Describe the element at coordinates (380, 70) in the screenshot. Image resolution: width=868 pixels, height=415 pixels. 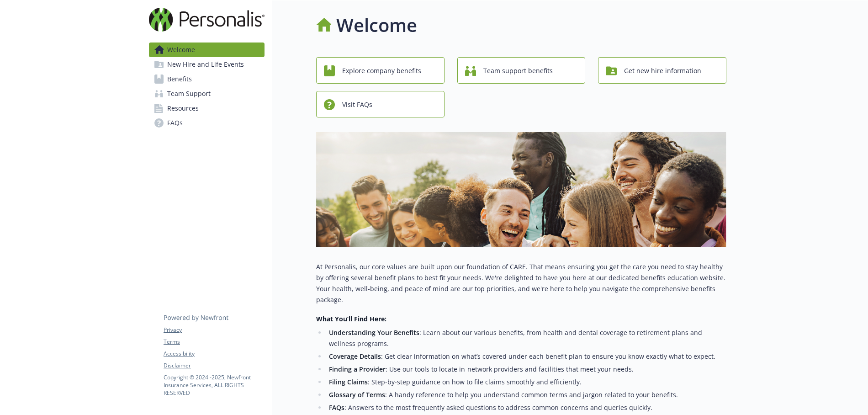
I see `button: Explore company benefits` at that location.